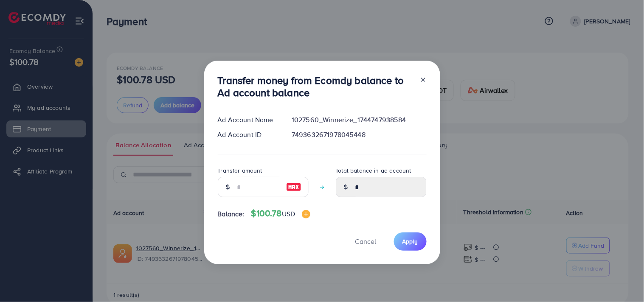 The height and width of the screenshot is (302, 644). What do you see at coordinates (410, 241) in the screenshot?
I see `span: Apply` at bounding box center [410, 241].